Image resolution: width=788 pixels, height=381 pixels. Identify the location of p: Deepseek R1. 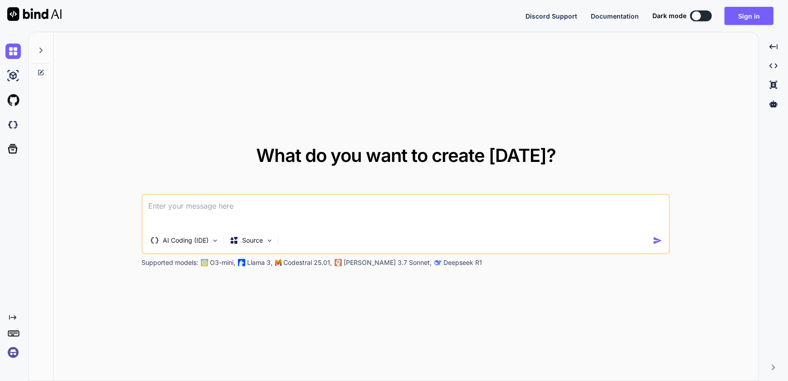
(463, 263).